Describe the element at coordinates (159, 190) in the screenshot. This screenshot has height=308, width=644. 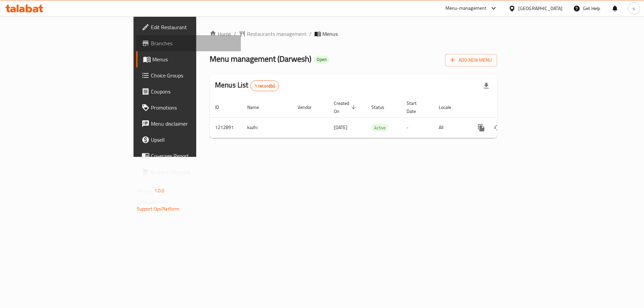
I see `span: 1.0.0` at that location.